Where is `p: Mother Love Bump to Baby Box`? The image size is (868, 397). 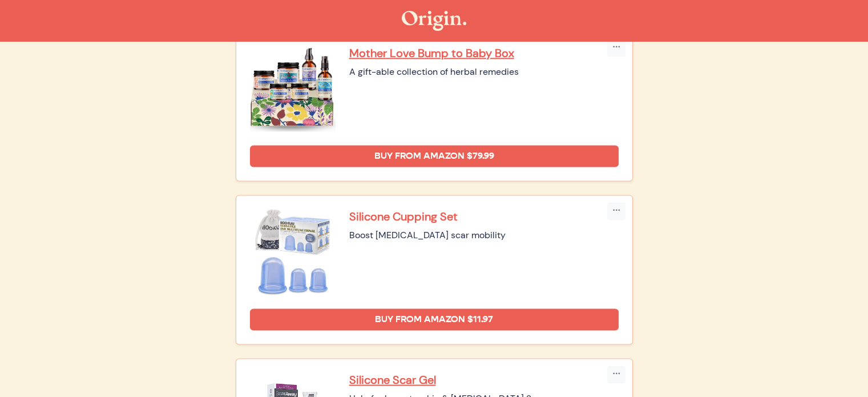
p: Mother Love Bump to Baby Box is located at coordinates (484, 53).